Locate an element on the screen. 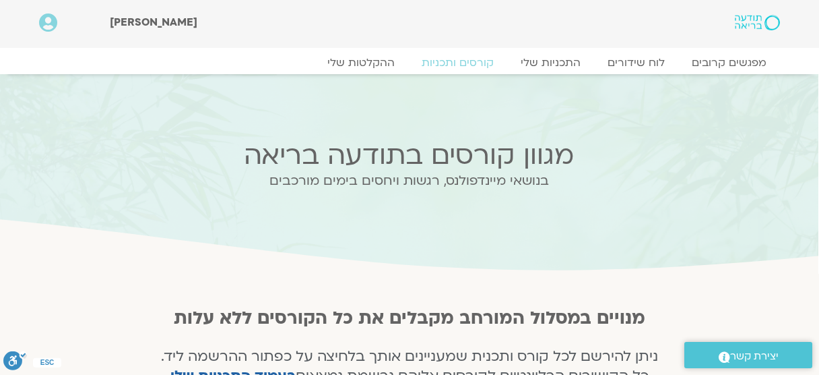  nav: Menu is located at coordinates (410, 63).